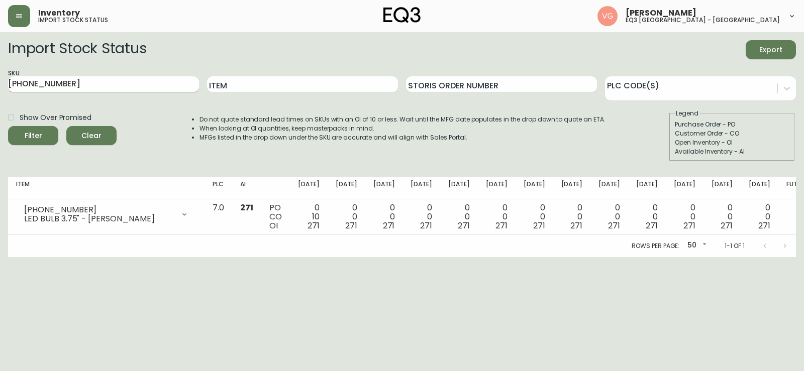 This screenshot has width=804, height=371. What do you see at coordinates (77, 50) in the screenshot?
I see `h2: Import Stock Status` at bounding box center [77, 50].